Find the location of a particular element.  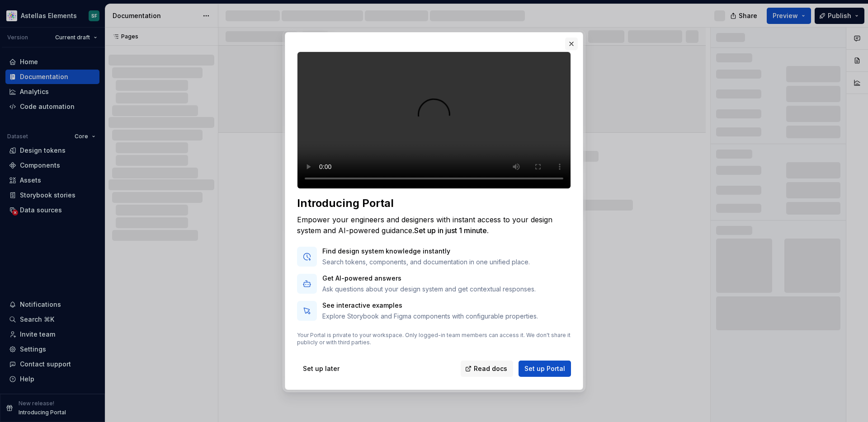

span: Set up later is located at coordinates (321, 369).